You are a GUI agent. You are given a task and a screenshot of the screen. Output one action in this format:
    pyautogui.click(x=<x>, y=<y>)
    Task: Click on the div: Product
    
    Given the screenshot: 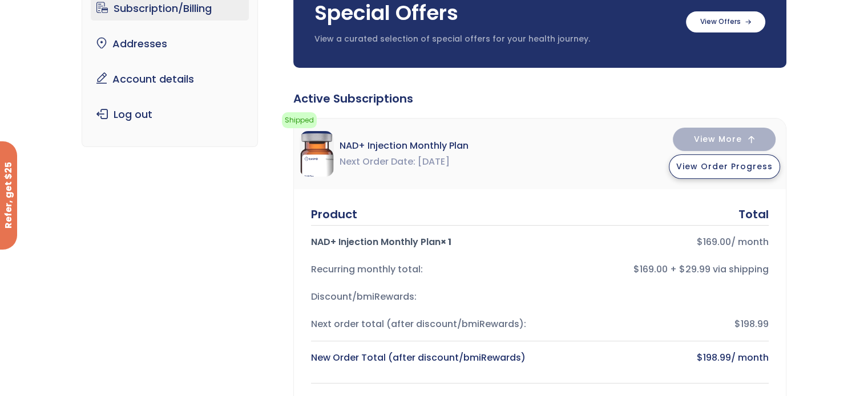 What is the action you would take?
    pyautogui.click(x=334, y=214)
    